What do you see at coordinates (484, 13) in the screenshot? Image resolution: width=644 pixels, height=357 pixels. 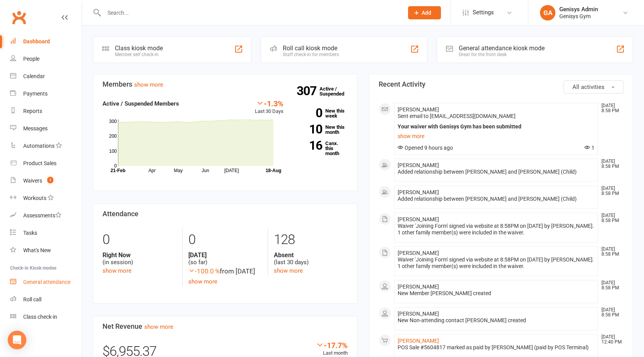 I see `span: Settings` at bounding box center [484, 13].